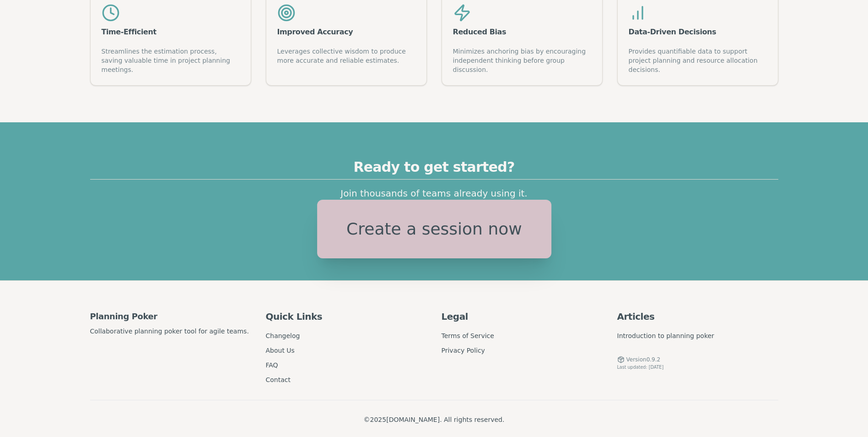  Describe the element at coordinates (698, 61) in the screenshot. I see `div: Provides quantifiable data to support project planning and resource allocation decisions.` at that location.